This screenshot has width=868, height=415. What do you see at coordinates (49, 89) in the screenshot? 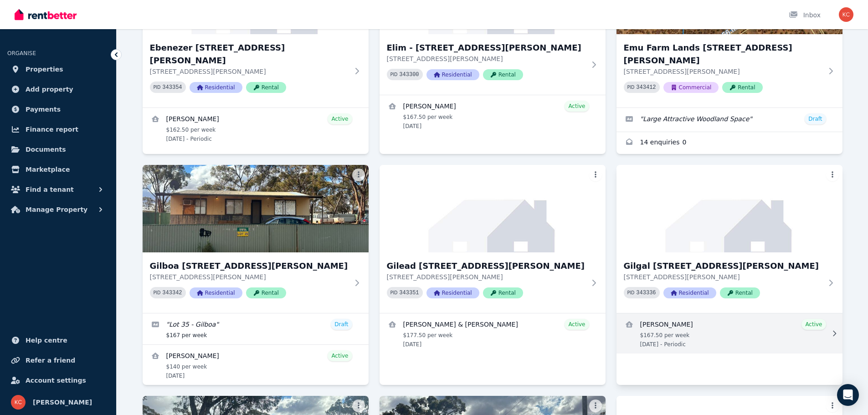
I see `span: Add property` at bounding box center [49, 89].